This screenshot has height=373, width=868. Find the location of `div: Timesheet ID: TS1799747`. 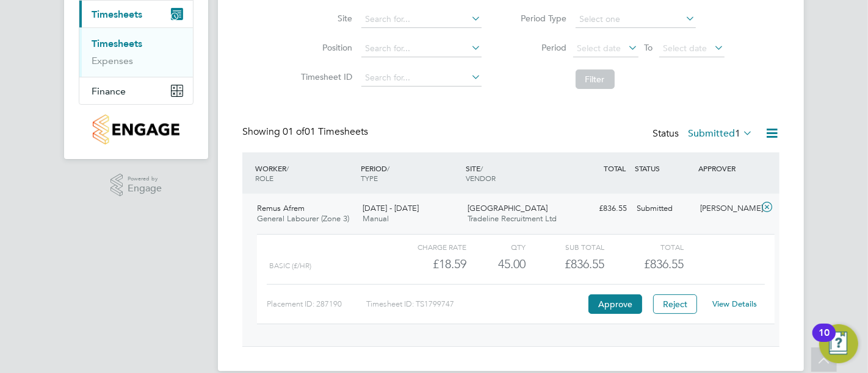

div: Timesheet ID: TS1799747 is located at coordinates (475, 305).